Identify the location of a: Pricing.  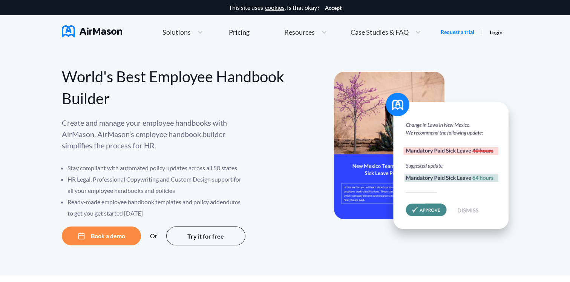
(239, 32).